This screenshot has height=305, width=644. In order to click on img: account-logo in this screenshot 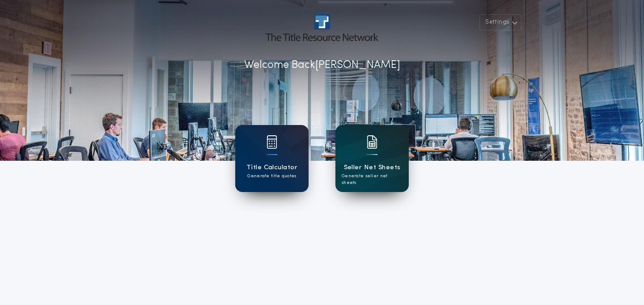, I will do `click(322, 28)`.